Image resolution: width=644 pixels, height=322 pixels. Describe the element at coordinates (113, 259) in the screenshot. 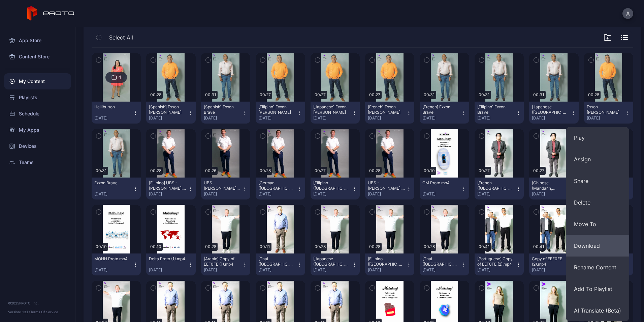

I see `div: MOHH Proto.mp4` at that location.